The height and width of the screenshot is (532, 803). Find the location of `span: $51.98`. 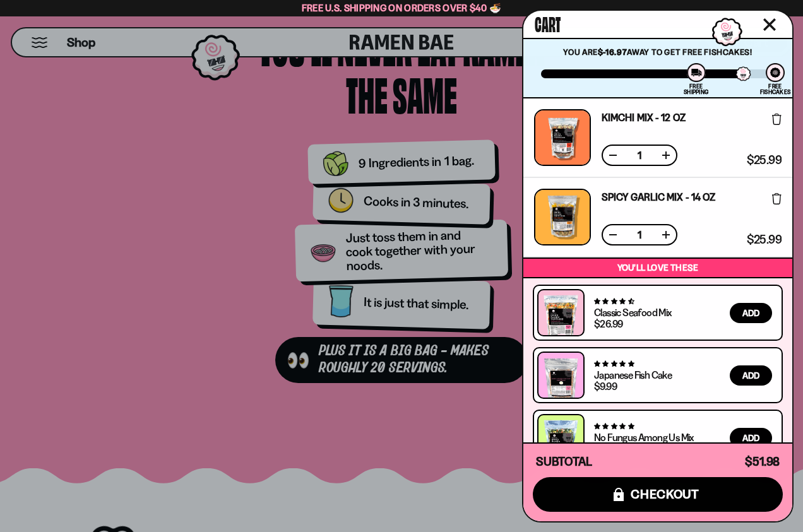

span: $51.98 is located at coordinates (761, 461).